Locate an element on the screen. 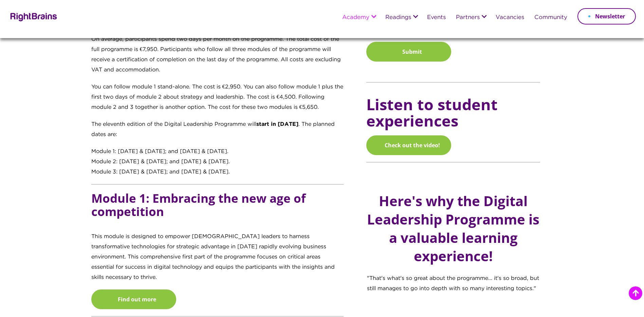  a: Check out the video! is located at coordinates (409, 145).